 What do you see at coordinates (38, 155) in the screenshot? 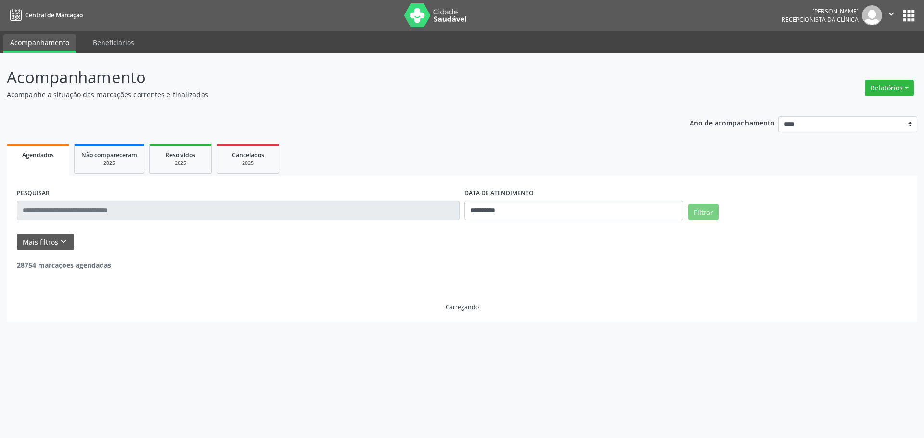
I see `span: Agendados` at bounding box center [38, 155].